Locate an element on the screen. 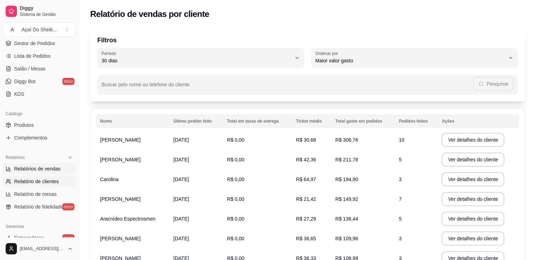  span: Carolina is located at coordinates (109, 179).